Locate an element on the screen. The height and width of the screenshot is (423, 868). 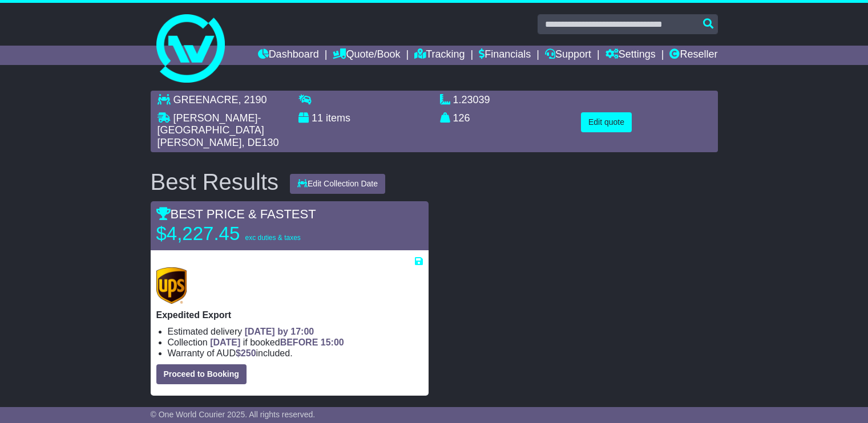
span: , DE130 is located at coordinates (260, 142).